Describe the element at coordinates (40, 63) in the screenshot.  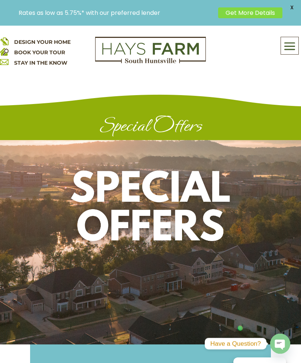
I see `a: STAY IN THE KNOW` at that location.